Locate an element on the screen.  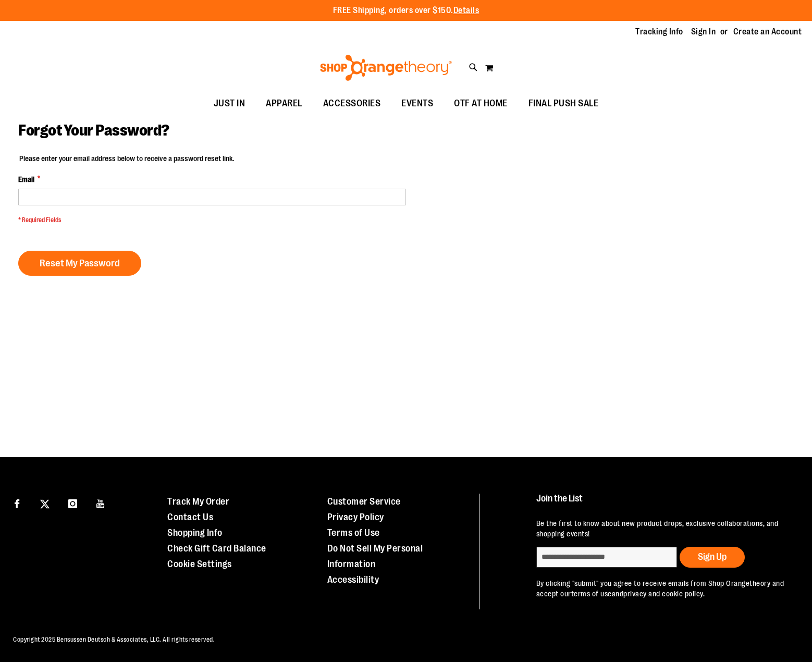
a: ACCESSORIES is located at coordinates (352, 104).